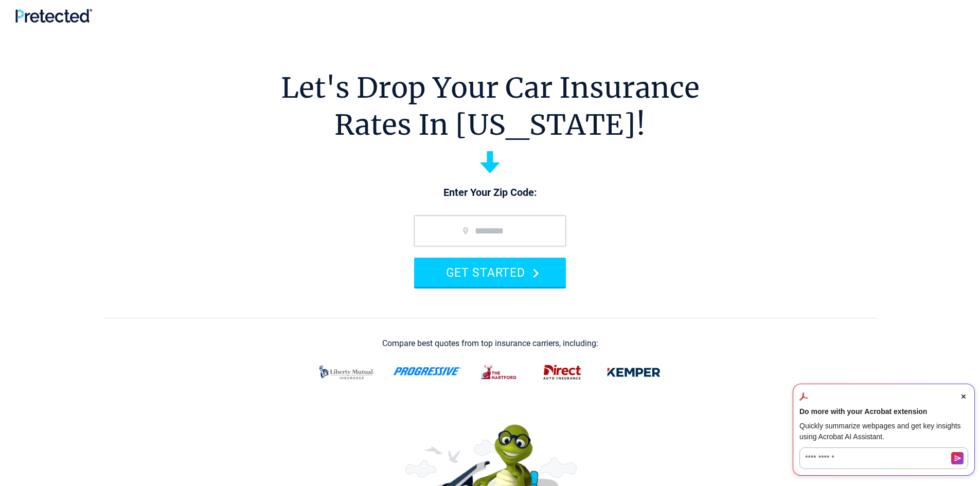 The image size is (980, 486). What do you see at coordinates (428, 371) in the screenshot?
I see `img: progressive` at bounding box center [428, 371].